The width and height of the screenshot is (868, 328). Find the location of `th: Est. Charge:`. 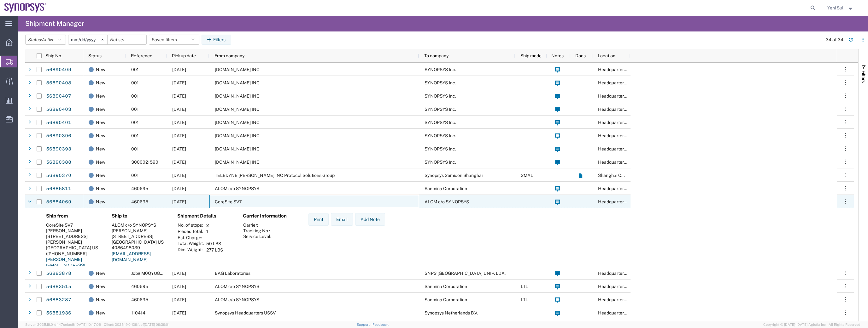

th: Est. Charge: is located at coordinates (191, 238).